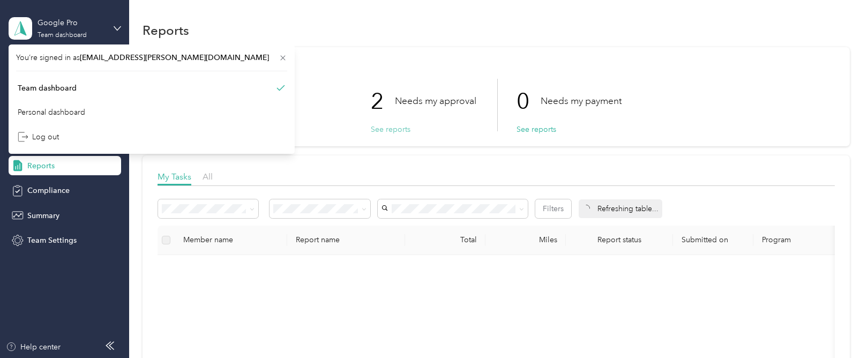 Image resolution: width=868 pixels, height=358 pixels. Describe the element at coordinates (41, 166) in the screenshot. I see `span: Reports` at that location.